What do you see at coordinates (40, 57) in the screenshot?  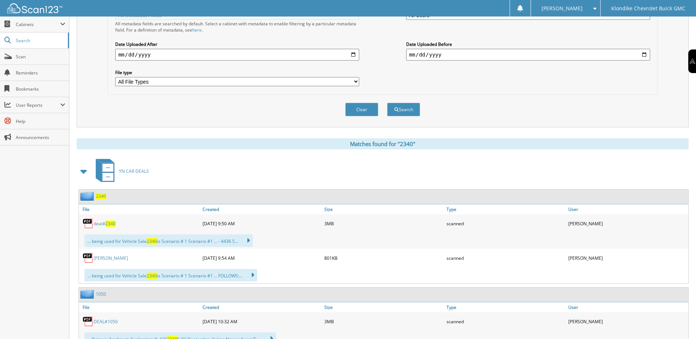 I see `span: Scan` at bounding box center [40, 57].